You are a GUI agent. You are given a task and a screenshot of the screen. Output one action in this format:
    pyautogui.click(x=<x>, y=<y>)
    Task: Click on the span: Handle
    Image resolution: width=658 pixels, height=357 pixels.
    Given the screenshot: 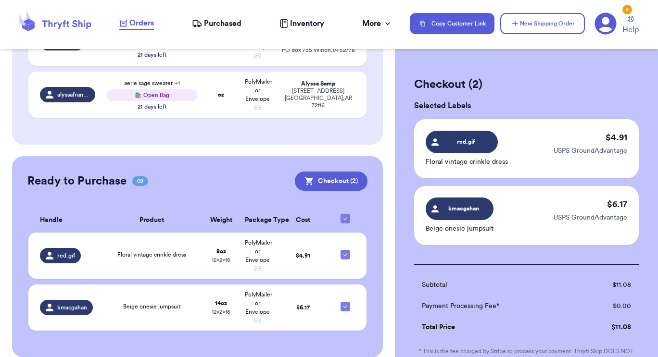 What is the action you would take?
    pyautogui.click(x=51, y=220)
    